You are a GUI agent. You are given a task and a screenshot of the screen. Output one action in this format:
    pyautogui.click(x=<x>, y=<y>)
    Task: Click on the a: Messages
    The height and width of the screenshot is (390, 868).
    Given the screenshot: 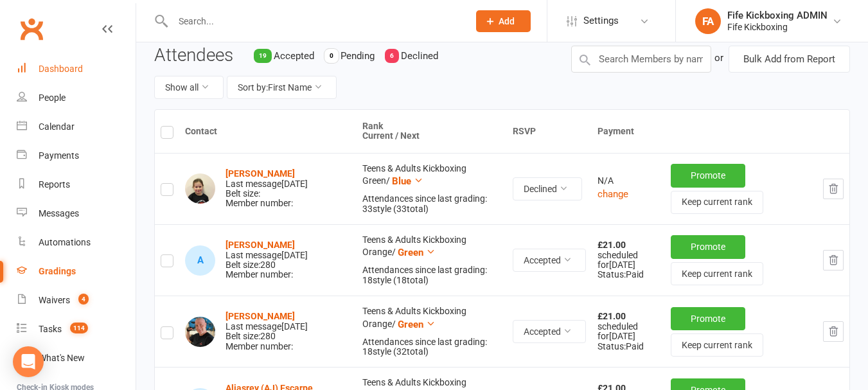 What is the action you would take?
    pyautogui.click(x=76, y=214)
    